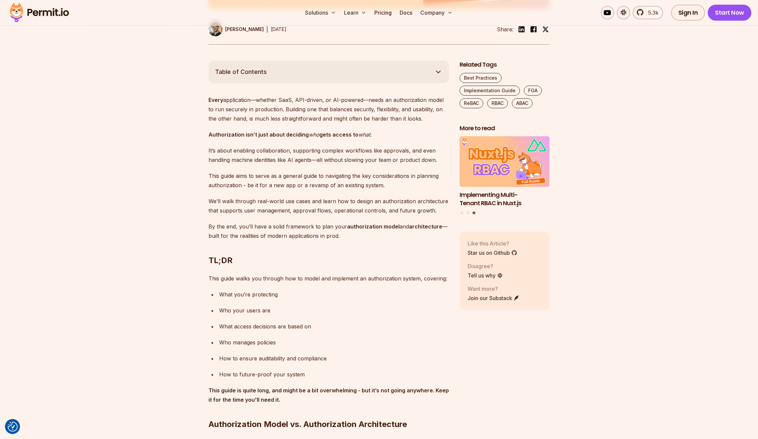  Describe the element at coordinates (334, 310) in the screenshot. I see `div: Who your users are` at that location.